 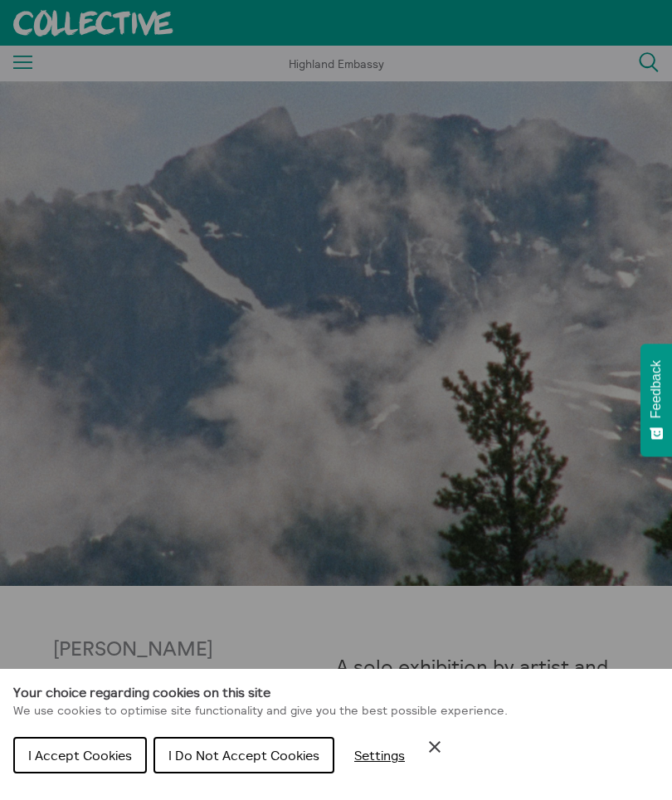 What do you see at coordinates (379, 755) in the screenshot?
I see `button: Settings` at bounding box center [379, 755].